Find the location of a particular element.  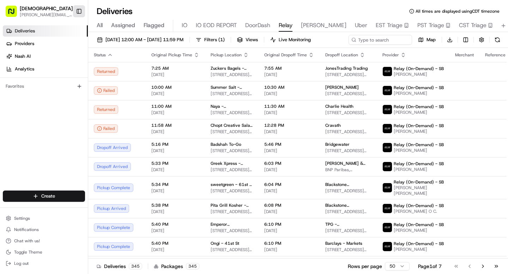

input: Type to search is located at coordinates (380, 40).